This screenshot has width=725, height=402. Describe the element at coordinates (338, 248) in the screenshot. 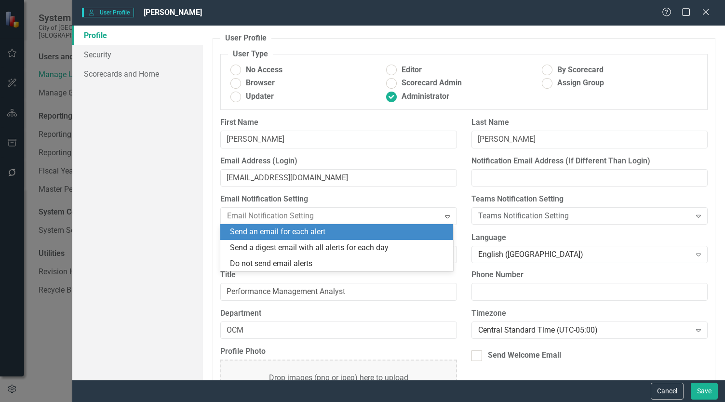

I see `div: Send a digest email with all alerts for each day` at that location.